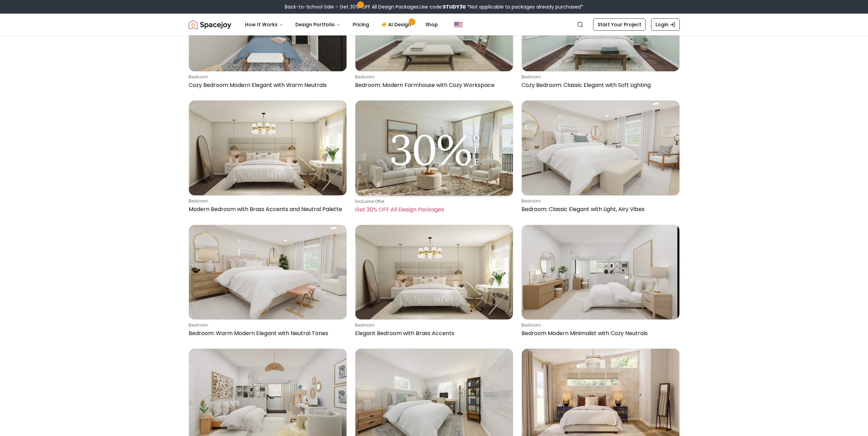 This screenshot has height=436, width=868. I want to click on p: Bedroom Modern Minimalist with Cozy Neutrals, so click(599, 334).